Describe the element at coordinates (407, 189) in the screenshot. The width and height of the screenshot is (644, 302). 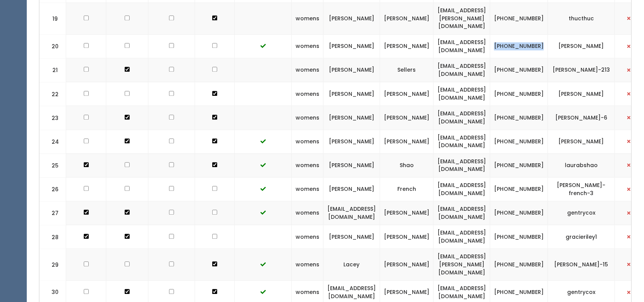
I see `td: French` at that location.